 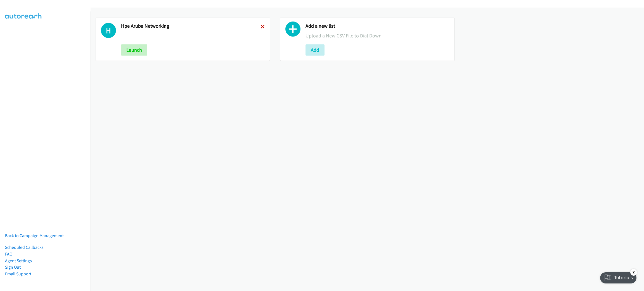 I want to click on h2: Add a new list, so click(x=377, y=26).